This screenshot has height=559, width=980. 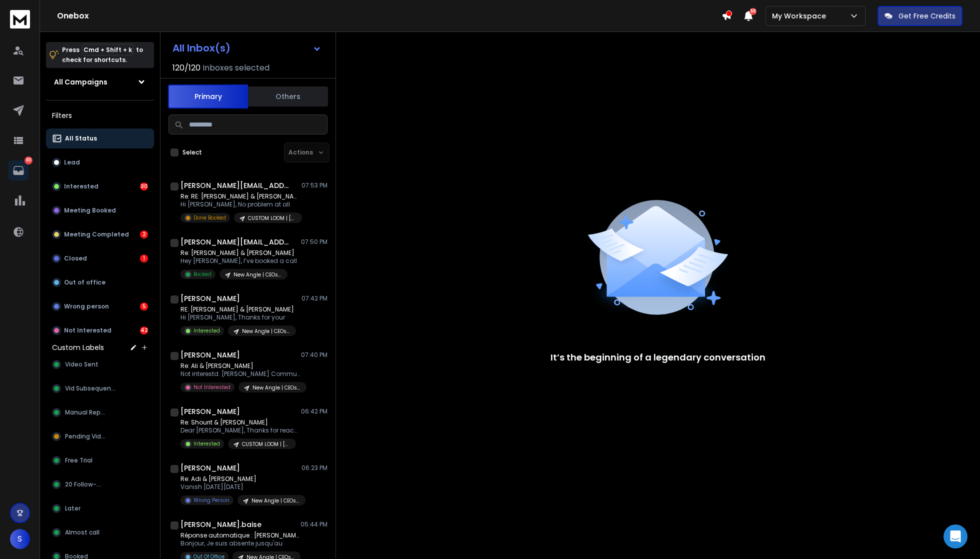 I want to click on span: 50, so click(x=753, y=12).